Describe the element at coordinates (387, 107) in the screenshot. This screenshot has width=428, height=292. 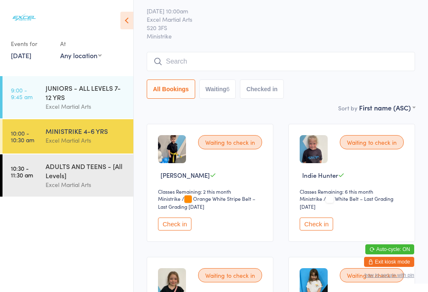
I see `div: First name (ASC)` at that location.